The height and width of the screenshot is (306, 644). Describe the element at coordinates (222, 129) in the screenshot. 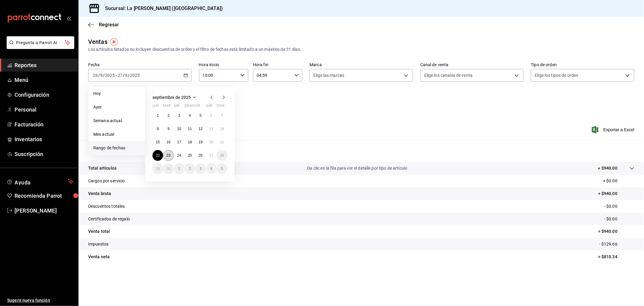

I see `abbr: 14 de septiembre de 2025` at that location.